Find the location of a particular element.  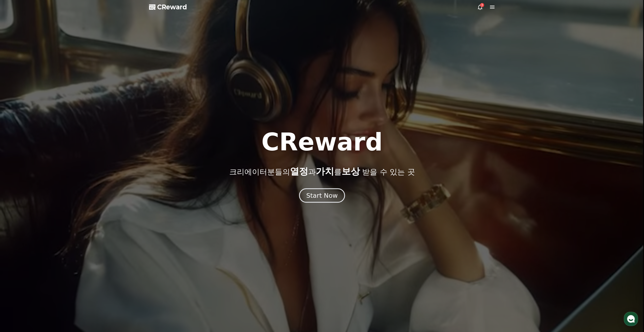

span: 가치 is located at coordinates (325, 171).